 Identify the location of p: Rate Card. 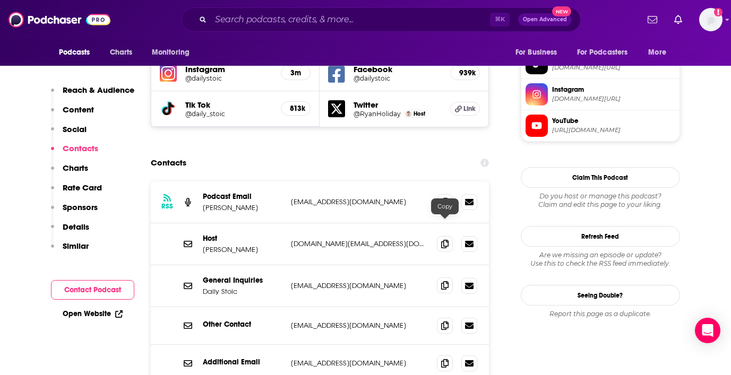
(82, 187).